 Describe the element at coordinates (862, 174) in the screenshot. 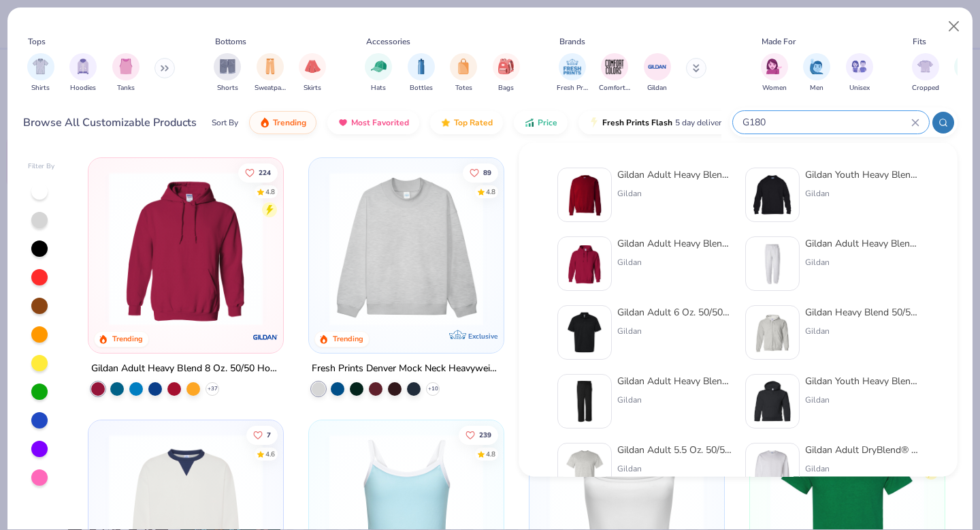

I see `div: Gildan Youth Heavy Blend 8 Oz. 50/50 Fleece Crew` at that location.